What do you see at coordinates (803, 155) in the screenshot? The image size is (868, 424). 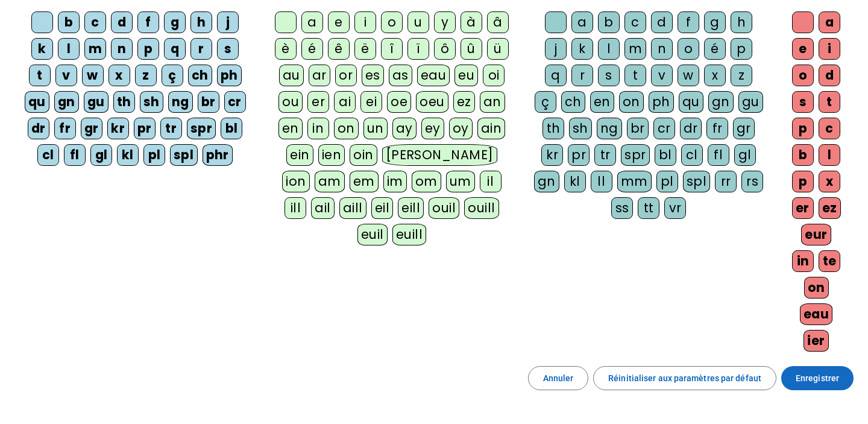 I see `div: b` at bounding box center [803, 155].